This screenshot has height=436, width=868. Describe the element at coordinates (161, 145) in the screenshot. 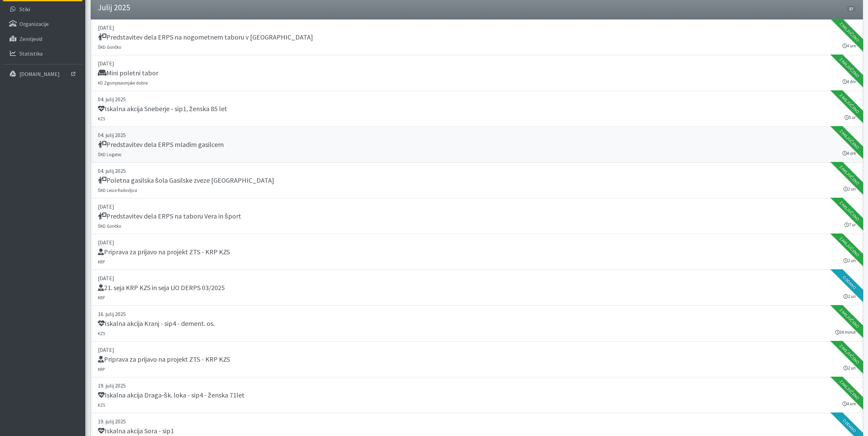

I see `h5: Predstavitev dela ERPS mladim gasilcem` at that location.